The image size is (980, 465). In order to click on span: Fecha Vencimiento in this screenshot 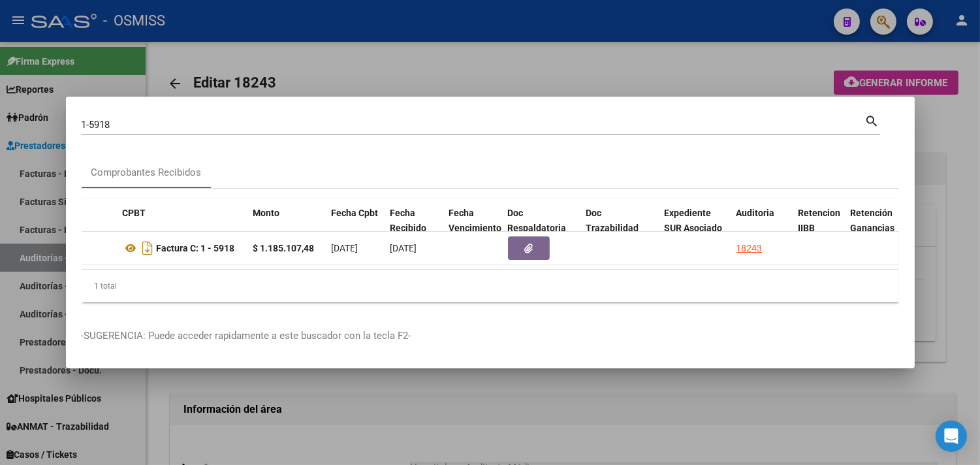, I will do `click(474, 220)`.